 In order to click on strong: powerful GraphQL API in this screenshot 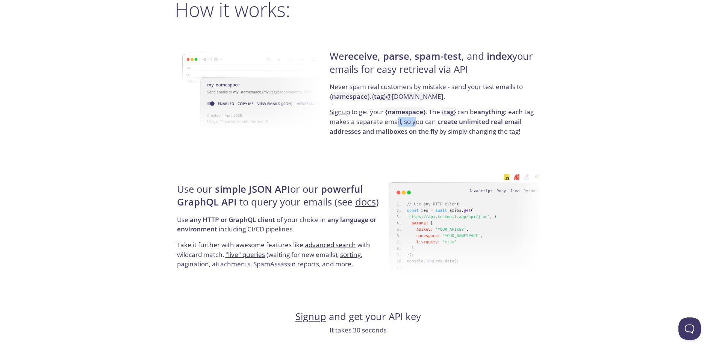, I will do `click(270, 195)`.